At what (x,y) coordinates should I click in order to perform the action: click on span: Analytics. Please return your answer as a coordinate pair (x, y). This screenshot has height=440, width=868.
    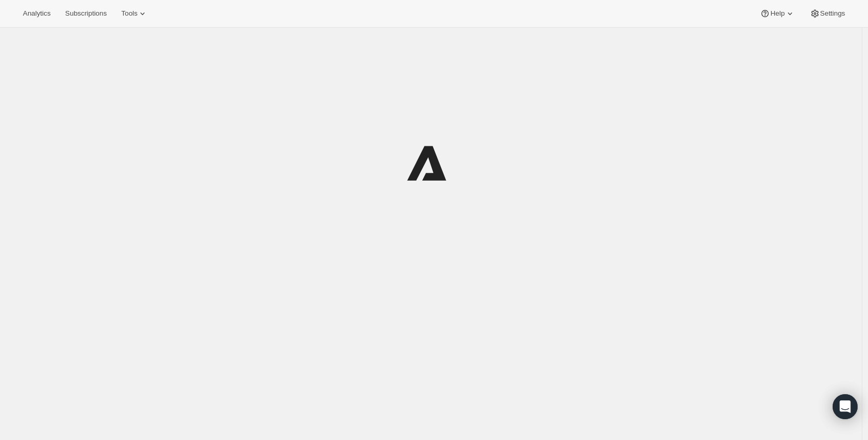
    Looking at the image, I should click on (36, 13).